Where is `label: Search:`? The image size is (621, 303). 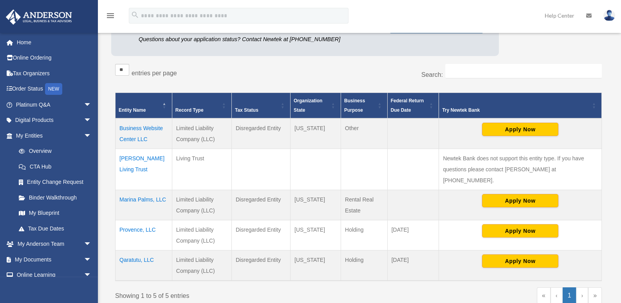 label: Search: is located at coordinates (432, 74).